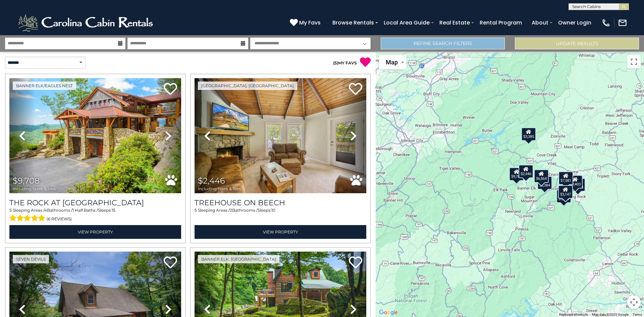  I want to click on h3: Treehouse On Beech, so click(281, 202).